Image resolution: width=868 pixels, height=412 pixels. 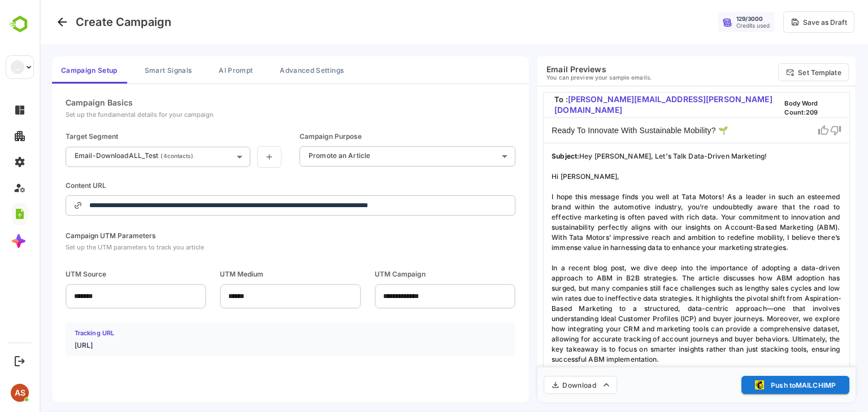 I want to click on p: To :, so click(x=627, y=105).